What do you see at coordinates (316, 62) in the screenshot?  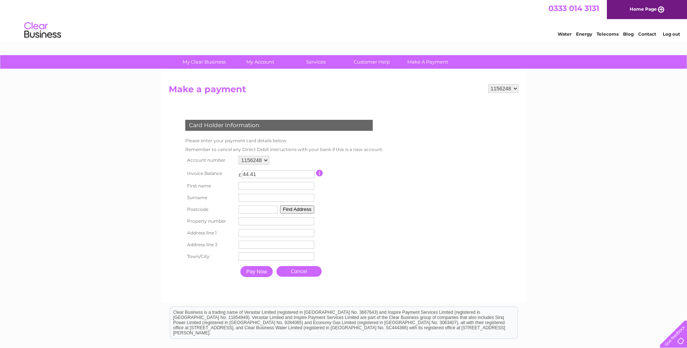 I see `a: Services` at bounding box center [316, 62].